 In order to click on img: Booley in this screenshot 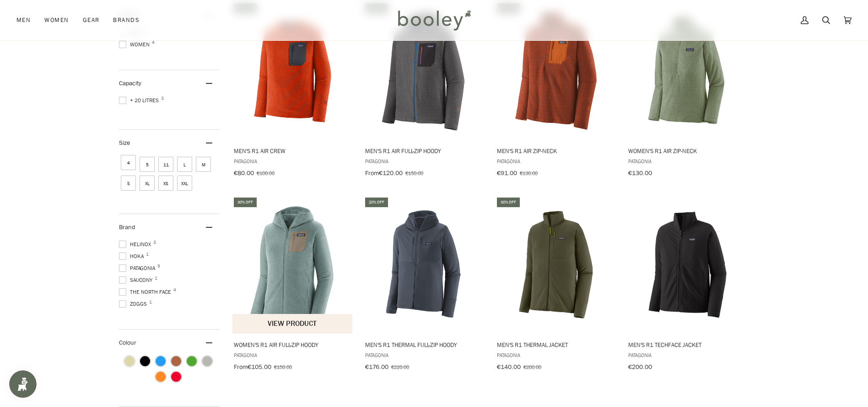, I will do `click(434, 20)`.